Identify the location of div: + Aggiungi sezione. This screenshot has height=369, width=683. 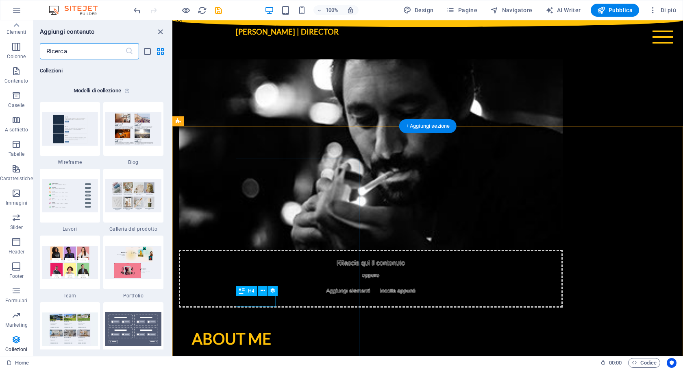
(428, 126).